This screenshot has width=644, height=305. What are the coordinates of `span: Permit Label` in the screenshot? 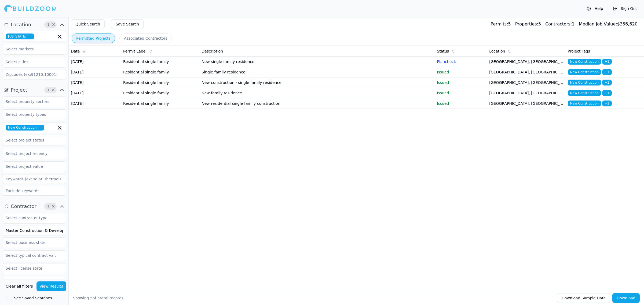 It's located at (135, 51).